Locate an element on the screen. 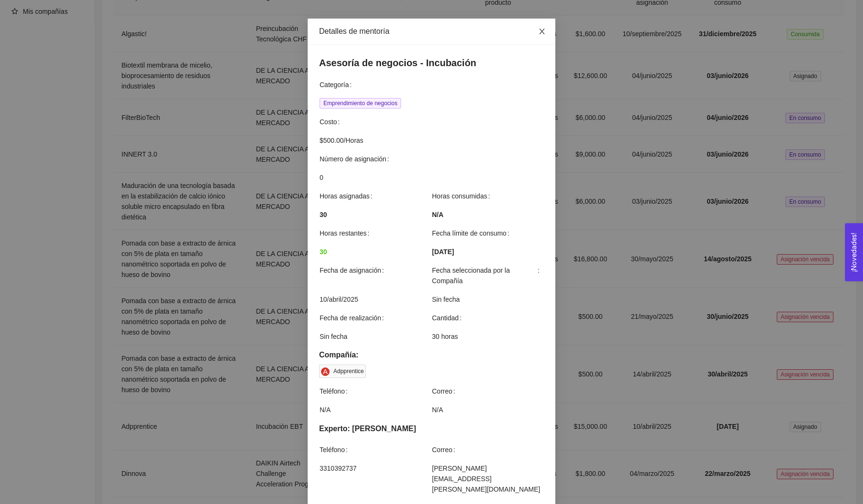  div: Adpprentice is located at coordinates (349, 372).